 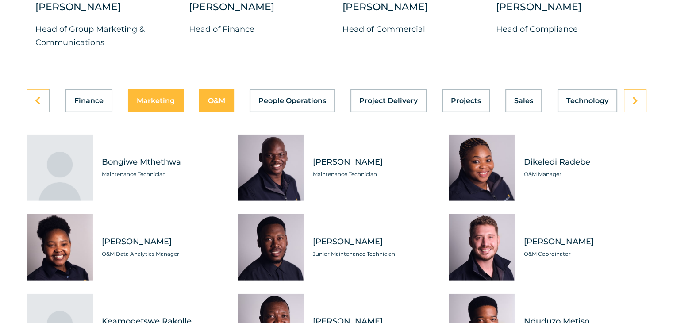 What do you see at coordinates (389, 101) in the screenshot?
I see `span: Project Delivery` at bounding box center [389, 101].